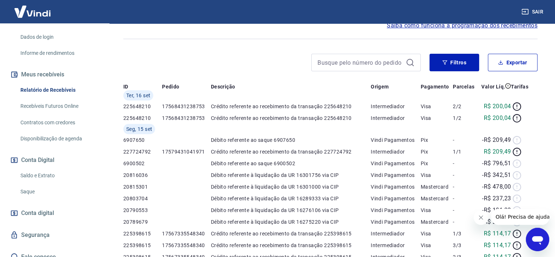  I want to click on p: Valor Líq., so click(493, 87).